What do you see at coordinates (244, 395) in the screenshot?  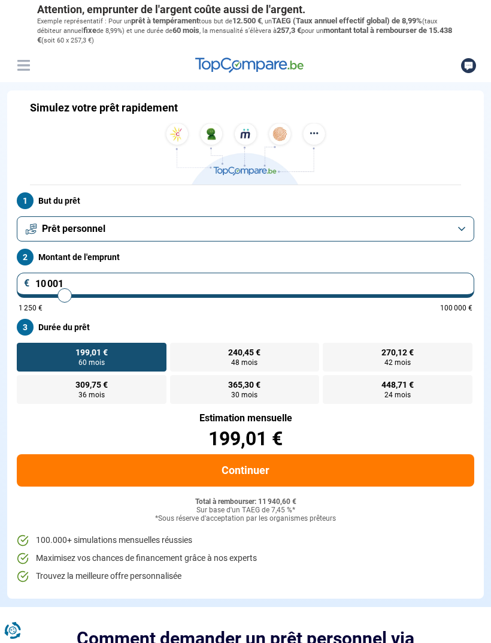 I see `span: 30 mois` at bounding box center [244, 395].